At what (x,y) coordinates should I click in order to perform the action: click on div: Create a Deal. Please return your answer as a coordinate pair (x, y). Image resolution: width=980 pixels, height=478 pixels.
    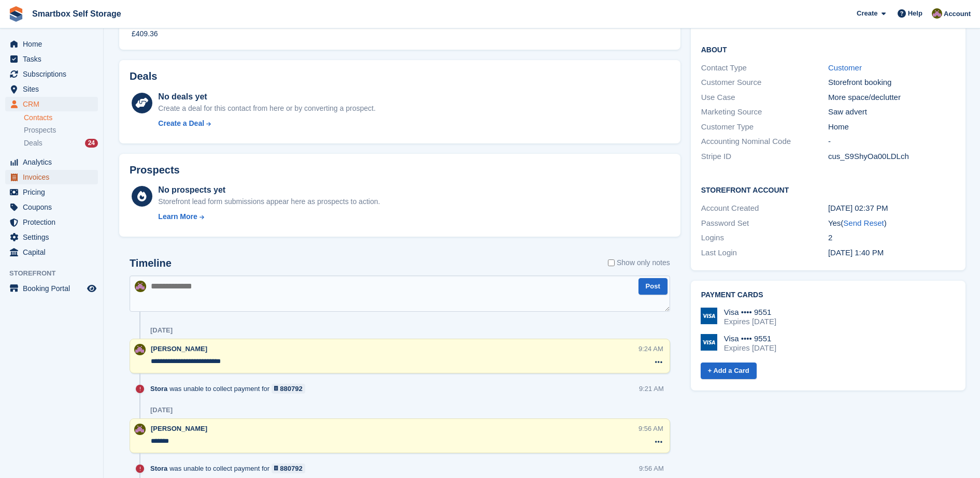
    Looking at the image, I should click on (180, 123).